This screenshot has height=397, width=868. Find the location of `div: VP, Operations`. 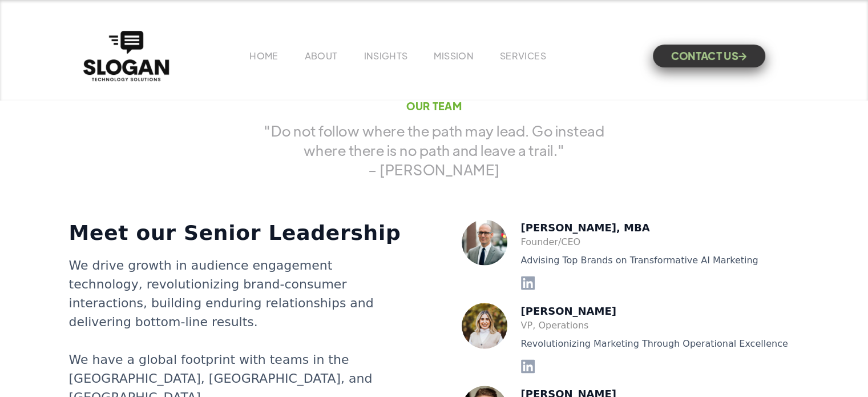

div: VP, Operations is located at coordinates (660, 325).